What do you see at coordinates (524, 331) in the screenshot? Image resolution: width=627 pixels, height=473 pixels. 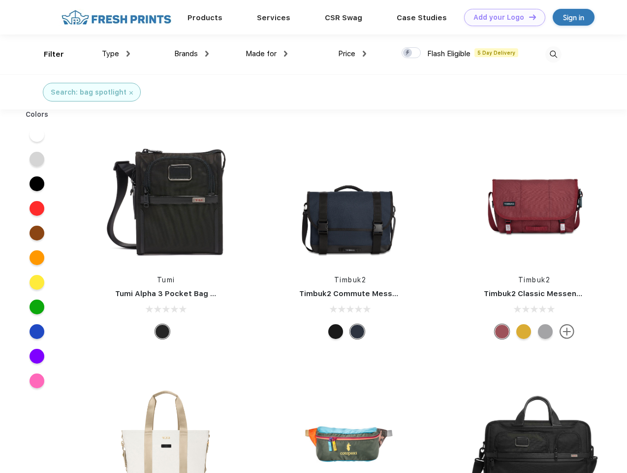 I see `div: Eco Amber` at bounding box center [524, 331].